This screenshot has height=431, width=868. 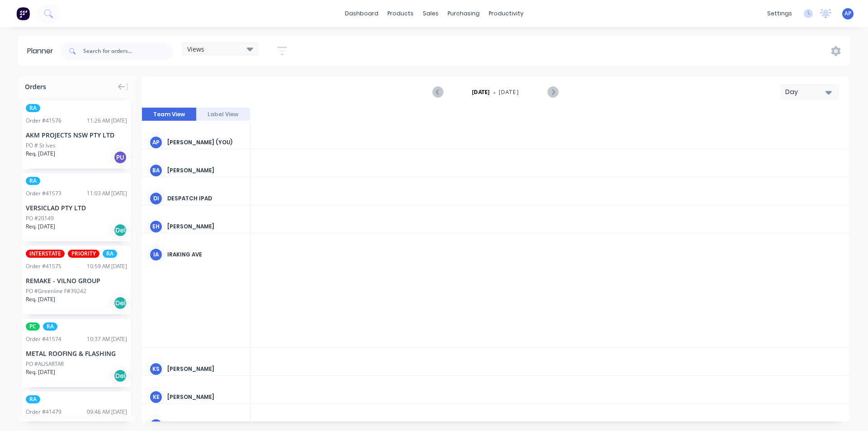 I want to click on div: productivity, so click(x=506, y=14).